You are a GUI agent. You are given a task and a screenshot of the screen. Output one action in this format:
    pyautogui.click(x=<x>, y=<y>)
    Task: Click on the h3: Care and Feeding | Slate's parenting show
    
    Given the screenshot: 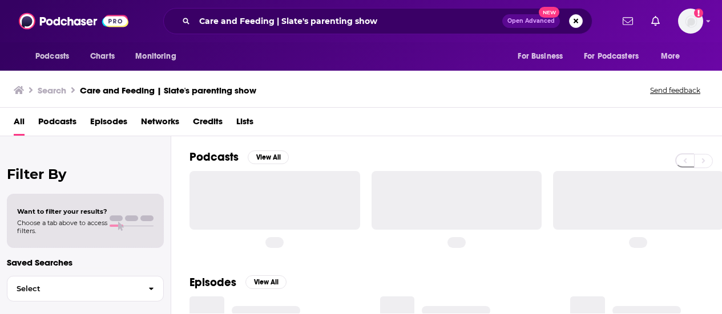 What is the action you would take?
    pyautogui.click(x=168, y=90)
    